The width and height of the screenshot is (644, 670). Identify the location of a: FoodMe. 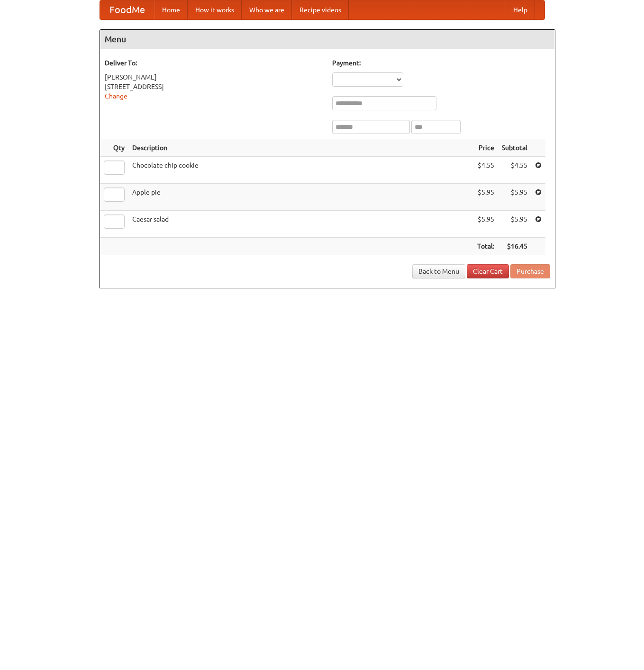
(127, 10).